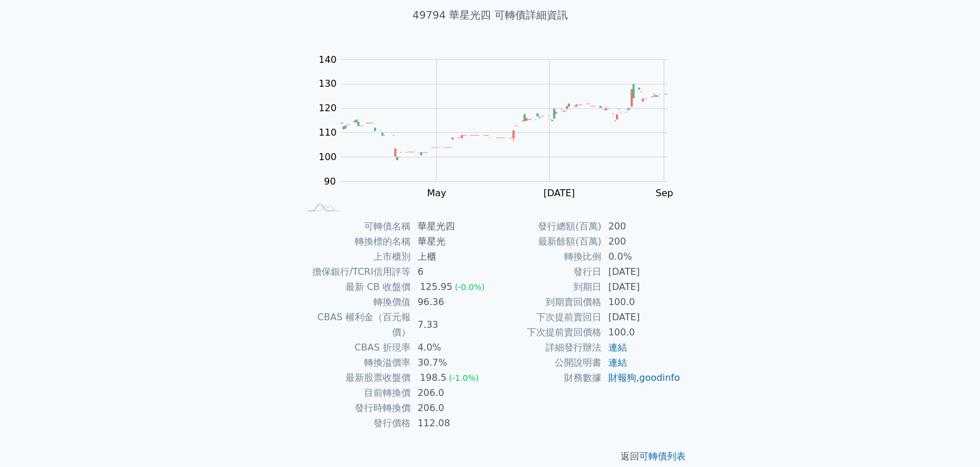  Describe the element at coordinates (622, 377) in the screenshot. I see `a: 財報狗` at that location.